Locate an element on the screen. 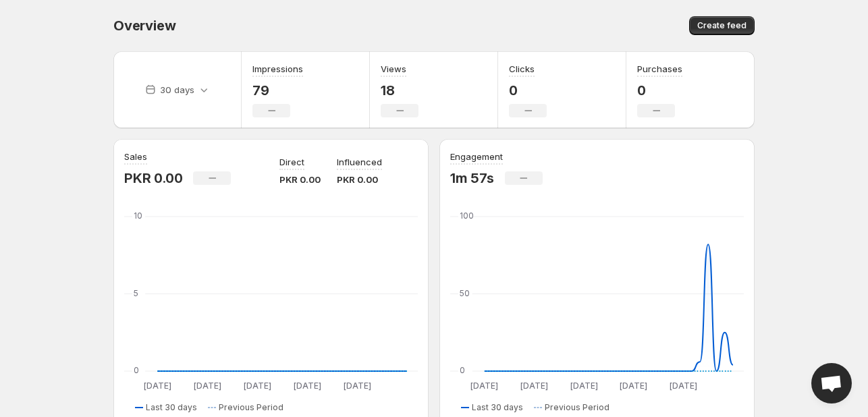  a: Open chat is located at coordinates (832, 383).